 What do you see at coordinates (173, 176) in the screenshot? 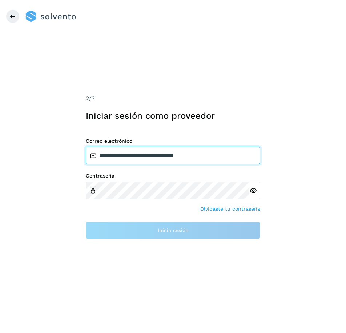
I see `label: Contraseña` at bounding box center [173, 176].